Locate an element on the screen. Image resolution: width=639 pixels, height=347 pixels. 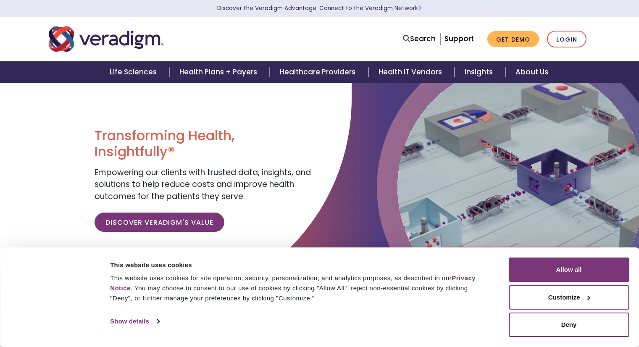
a: About Us is located at coordinates (532, 72).